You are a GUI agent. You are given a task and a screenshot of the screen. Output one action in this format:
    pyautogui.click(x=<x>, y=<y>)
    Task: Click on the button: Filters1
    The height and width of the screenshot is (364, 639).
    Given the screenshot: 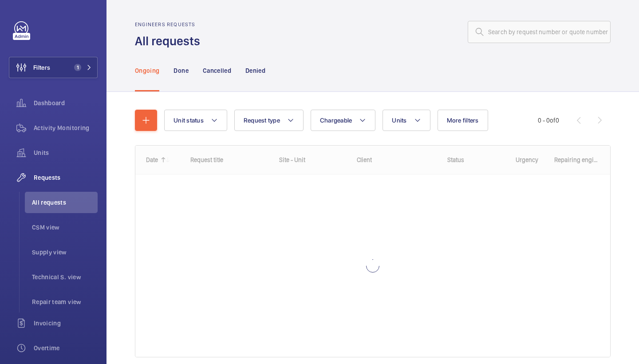 What is the action you would take?
    pyautogui.click(x=53, y=68)
    